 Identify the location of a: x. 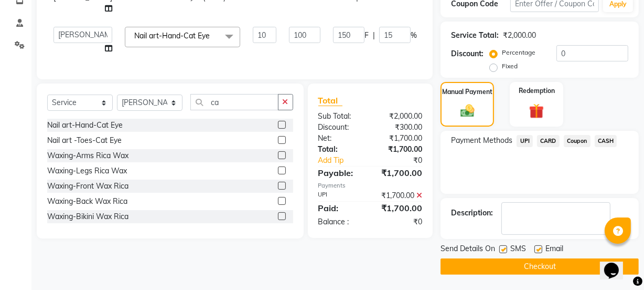
(212, 36).